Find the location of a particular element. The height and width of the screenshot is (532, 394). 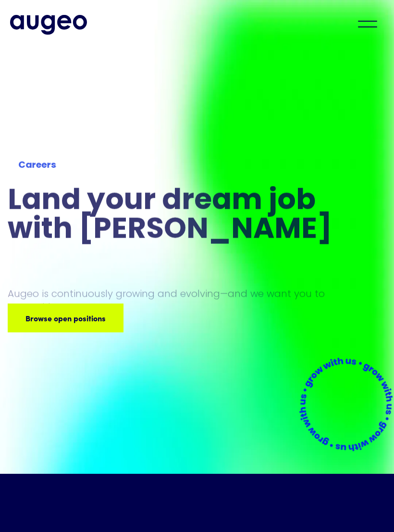

a: Browse open positions is located at coordinates (65, 318).